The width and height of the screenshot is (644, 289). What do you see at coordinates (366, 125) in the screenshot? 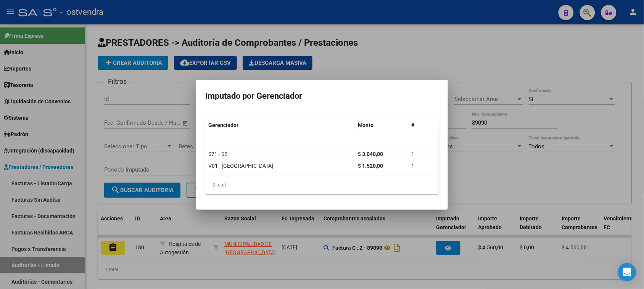
I see `span: Monto` at bounding box center [366, 125].